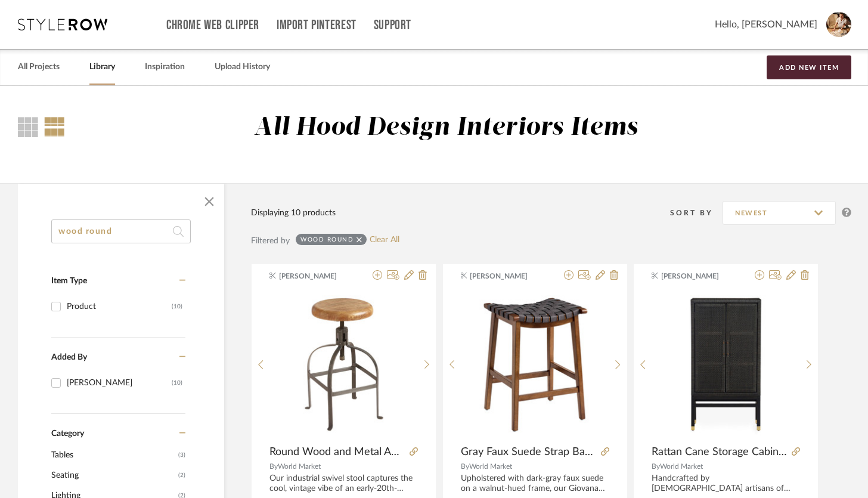 This screenshot has height=498, width=868. What do you see at coordinates (69, 357) in the screenshot?
I see `span: Added By` at bounding box center [69, 357].